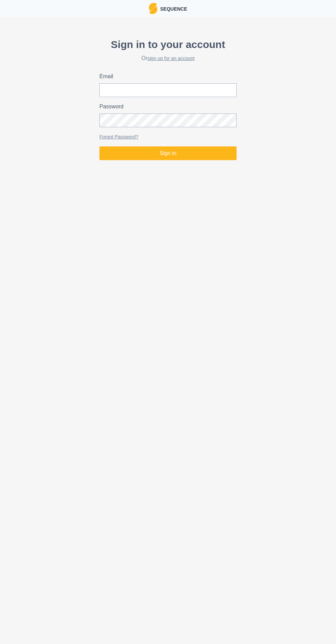 This screenshot has width=336, height=644. Describe the element at coordinates (172, 8) in the screenshot. I see `p: Sequence` at that location.